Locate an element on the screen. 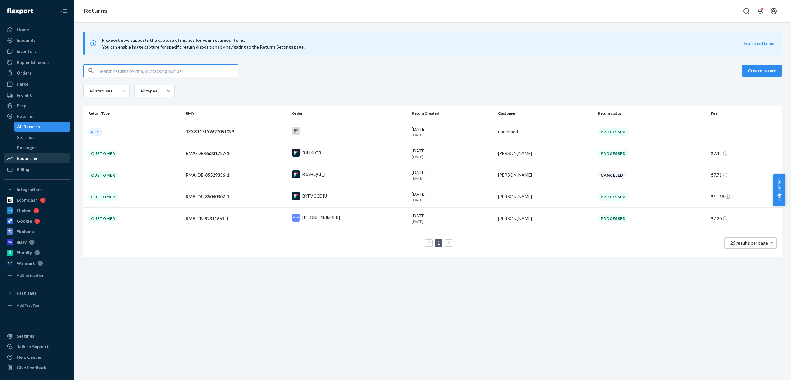 The width and height of the screenshot is (791, 380). div: RTS is located at coordinates (95, 132).